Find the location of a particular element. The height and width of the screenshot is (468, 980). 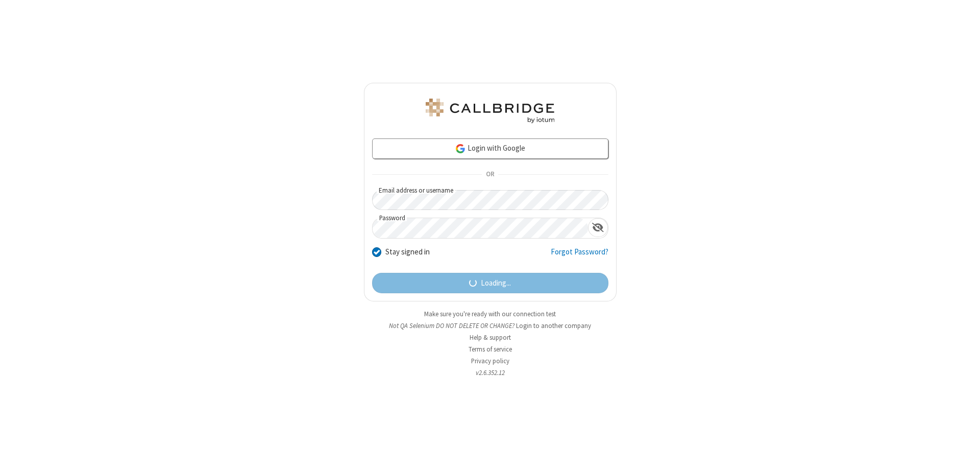

a: Privacy policy is located at coordinates (490, 360).